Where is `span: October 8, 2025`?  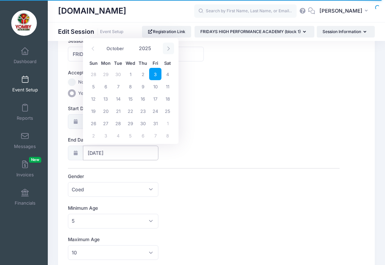 span: October 8, 2025 is located at coordinates (130, 86).